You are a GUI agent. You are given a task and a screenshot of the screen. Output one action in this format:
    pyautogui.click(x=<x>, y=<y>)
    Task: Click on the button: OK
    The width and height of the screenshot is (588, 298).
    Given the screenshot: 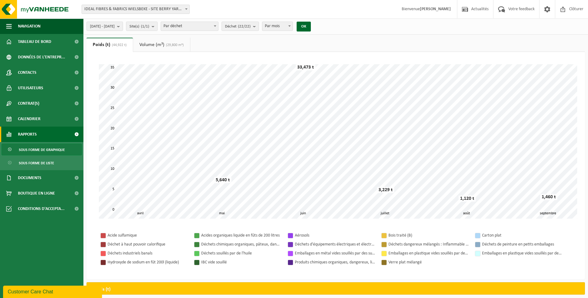 What is the action you would take?
    pyautogui.click(x=304, y=27)
    